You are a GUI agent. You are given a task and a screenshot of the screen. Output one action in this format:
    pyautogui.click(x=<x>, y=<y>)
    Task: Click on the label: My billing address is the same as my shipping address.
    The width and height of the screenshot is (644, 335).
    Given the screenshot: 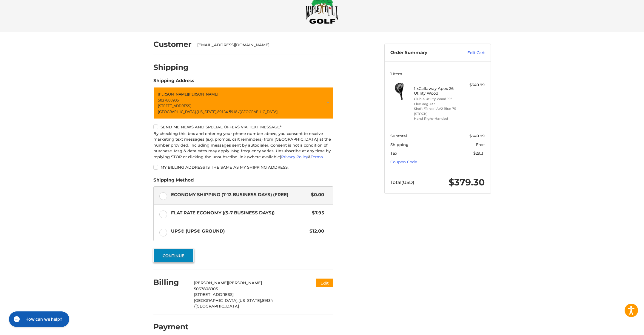 What is the action you would take?
    pyautogui.click(x=243, y=167)
    